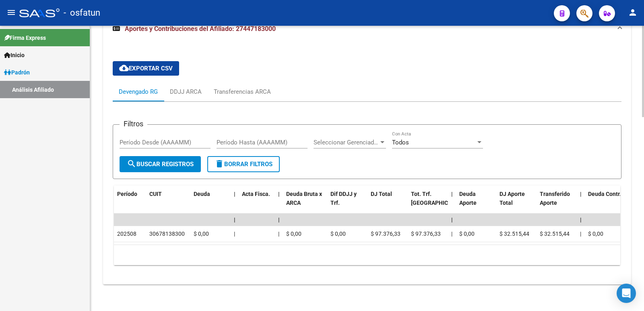 Image resolution: width=644 pixels, height=311 pixels. I want to click on datatable-header-cell: Período, so click(130, 204).